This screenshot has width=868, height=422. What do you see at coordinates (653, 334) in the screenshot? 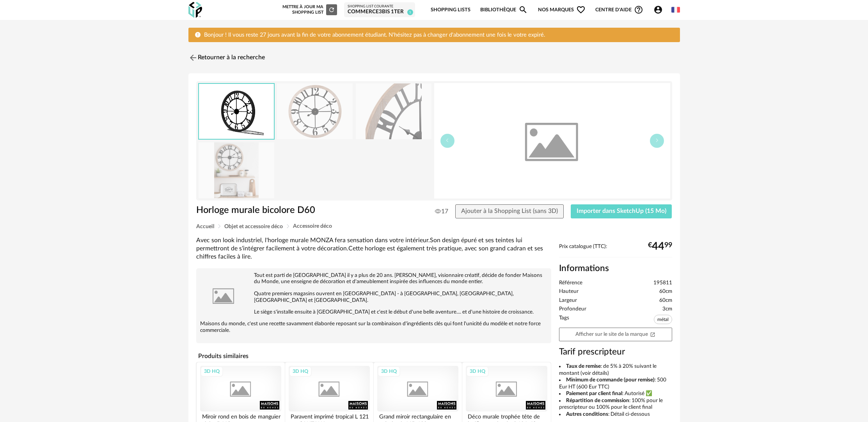
I see `span: Open In New icon` at bounding box center [653, 334].